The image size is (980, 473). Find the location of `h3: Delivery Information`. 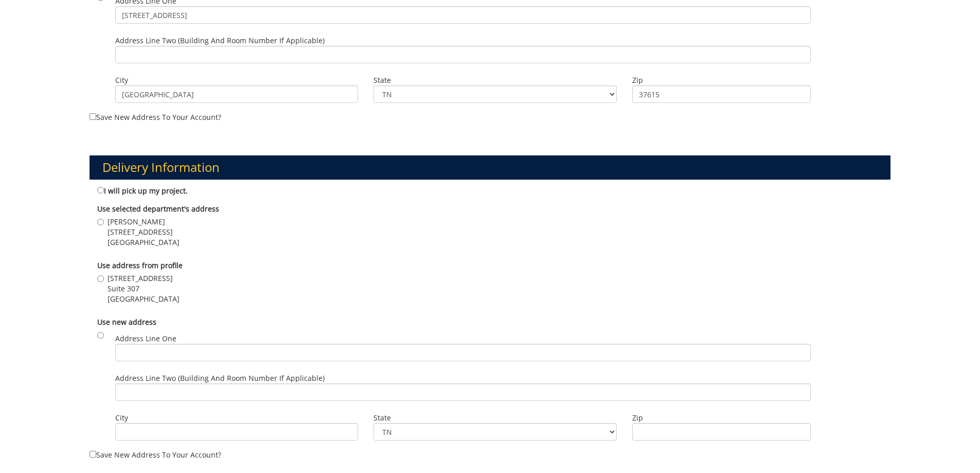

h3: Delivery Information is located at coordinates (490, 167).